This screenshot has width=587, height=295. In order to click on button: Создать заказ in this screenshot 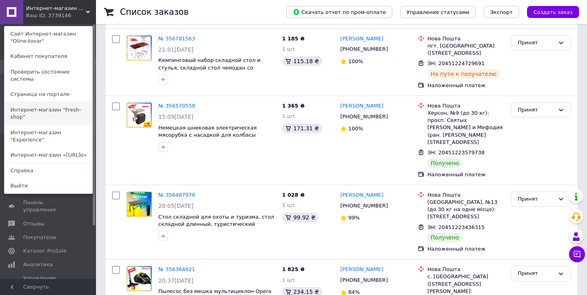, I will do `click(553, 12)`.